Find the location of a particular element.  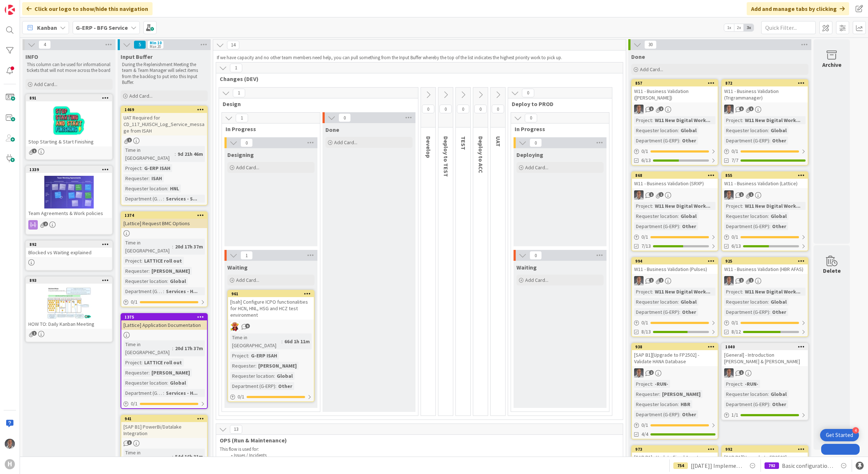

div: Requester is located at coordinates (647, 394).